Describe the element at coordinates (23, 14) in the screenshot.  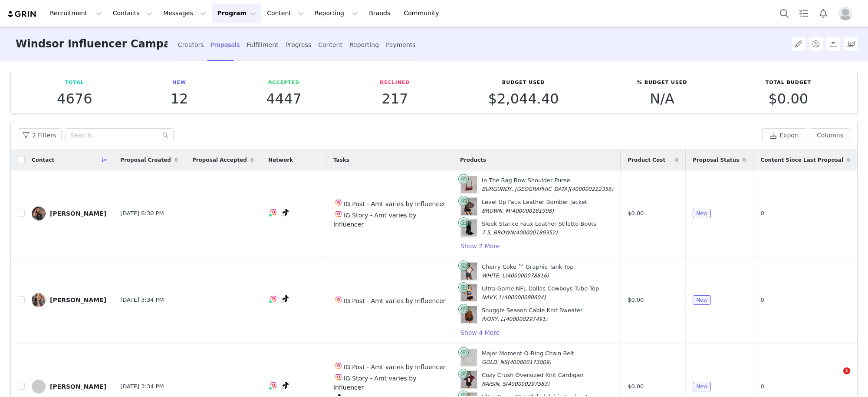
I see `img: grin logo` at that location.